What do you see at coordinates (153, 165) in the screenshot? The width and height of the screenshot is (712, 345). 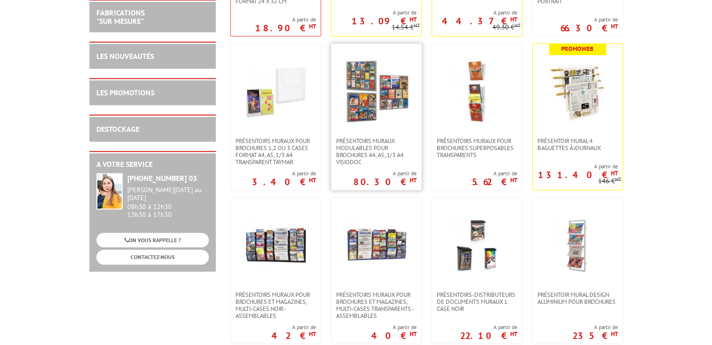 I see `h2: A votre service` at bounding box center [153, 165].